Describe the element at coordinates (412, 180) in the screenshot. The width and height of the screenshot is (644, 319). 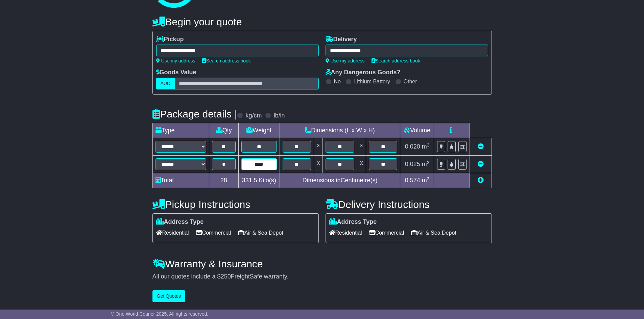
I see `span: 0.574` at that location.